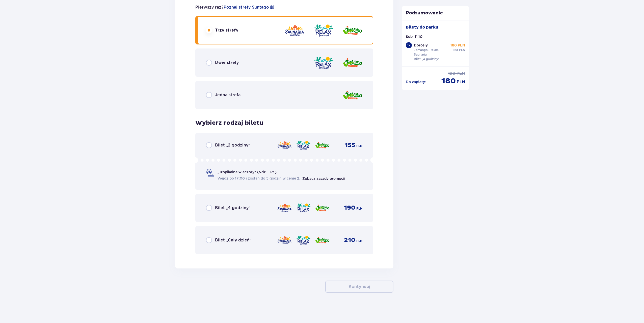  I want to click on p: Podsumowanie, so click(436, 13).